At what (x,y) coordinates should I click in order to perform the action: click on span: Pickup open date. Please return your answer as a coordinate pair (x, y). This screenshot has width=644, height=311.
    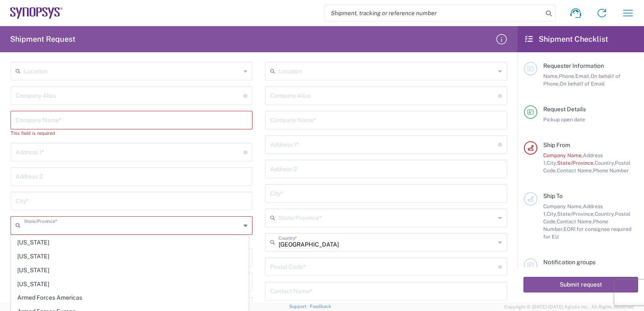
    Looking at the image, I should click on (564, 120).